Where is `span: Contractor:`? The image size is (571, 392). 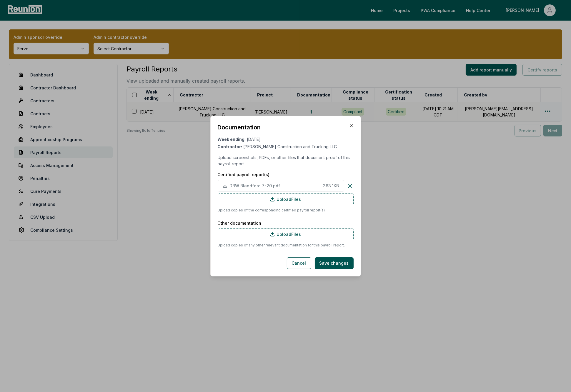 span: Contractor: is located at coordinates (230, 146).